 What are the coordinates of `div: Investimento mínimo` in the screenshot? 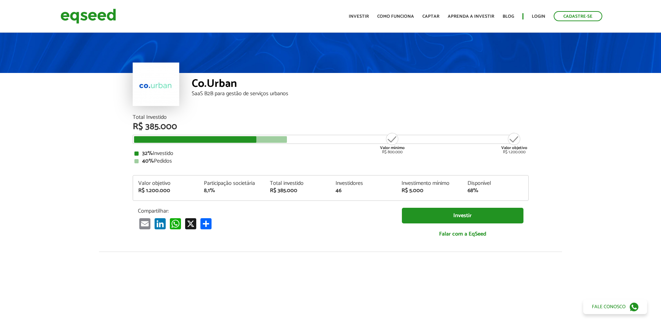 It's located at (429, 183).